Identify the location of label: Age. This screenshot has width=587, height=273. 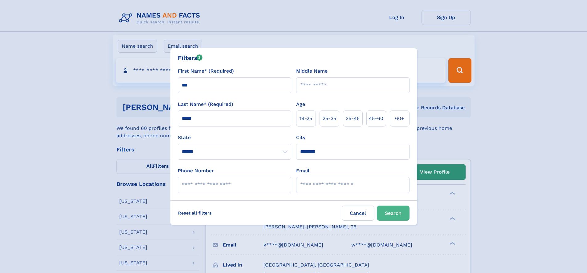
(301, 105).